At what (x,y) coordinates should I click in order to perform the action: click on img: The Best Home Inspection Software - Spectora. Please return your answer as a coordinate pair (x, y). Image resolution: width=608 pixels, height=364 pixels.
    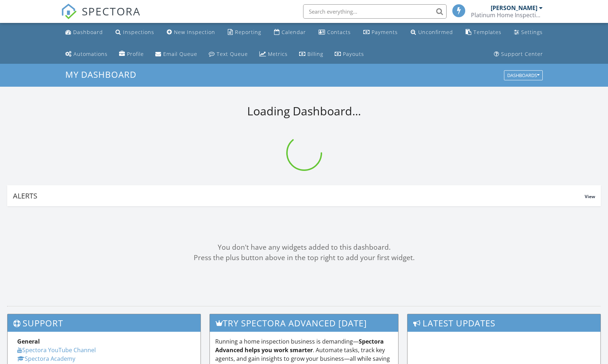
    Looking at the image, I should click on (69, 12).